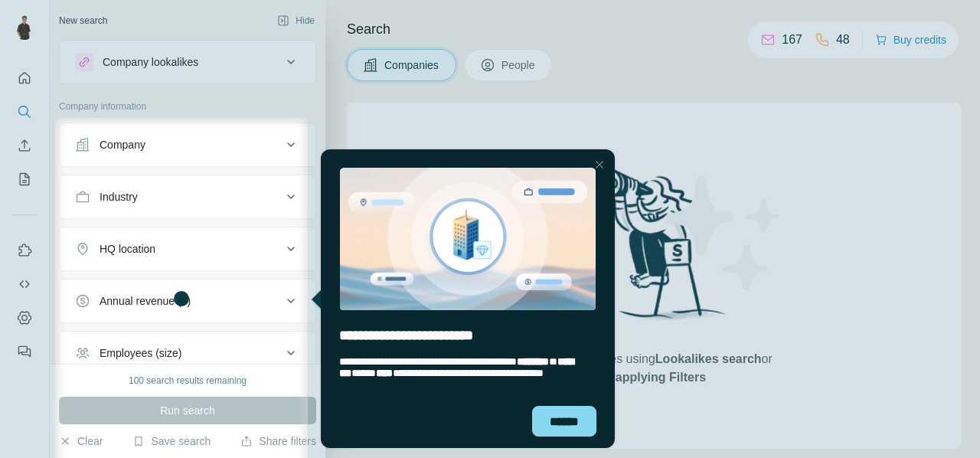  What do you see at coordinates (188, 249) in the screenshot?
I see `button: HQ location` at bounding box center [188, 249].